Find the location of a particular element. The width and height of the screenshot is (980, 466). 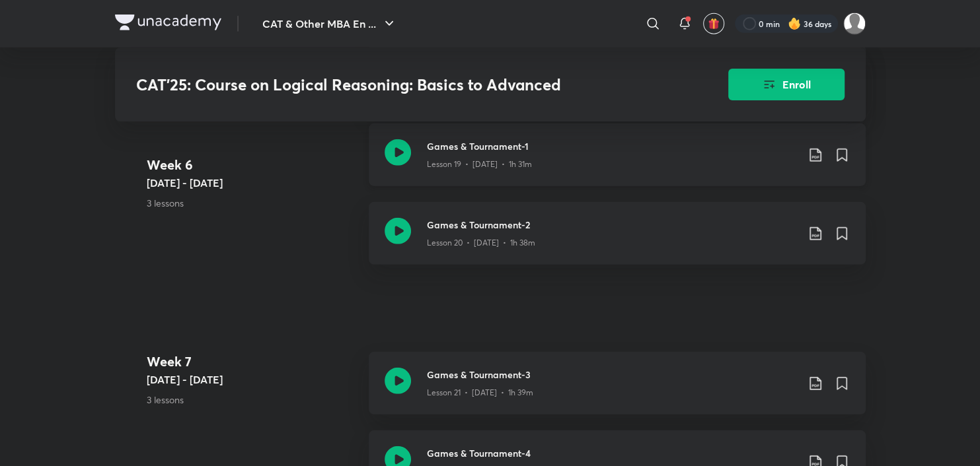

h3: Games & Tournament-1 is located at coordinates (612, 146).